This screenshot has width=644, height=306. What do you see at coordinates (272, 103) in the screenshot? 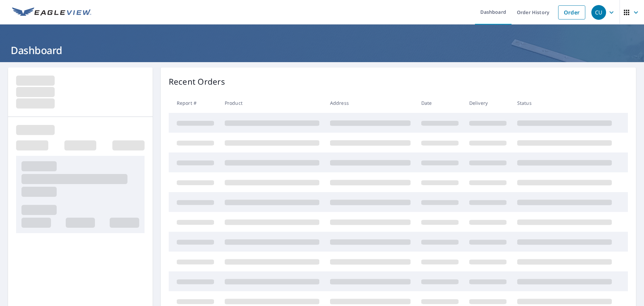
I see `th: Product` at bounding box center [272, 103].